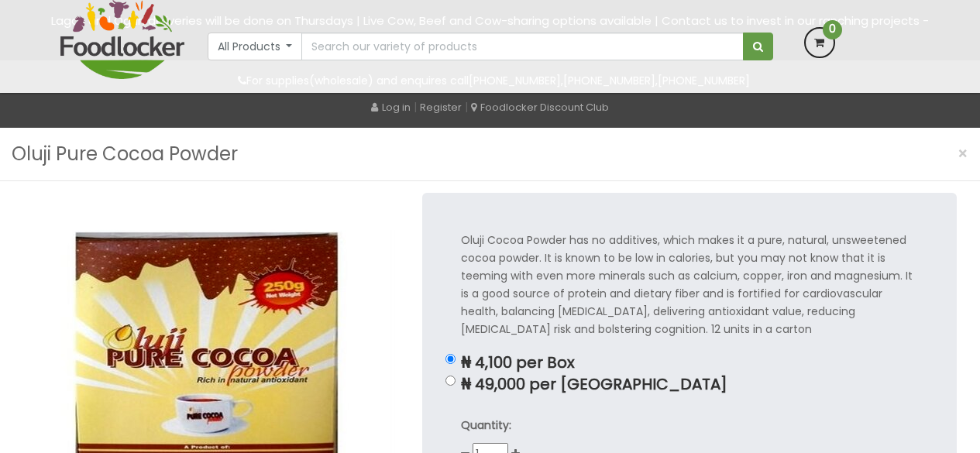 This screenshot has height=453, width=980. I want to click on input: ₦ 4,100 per Box, so click(450, 359).